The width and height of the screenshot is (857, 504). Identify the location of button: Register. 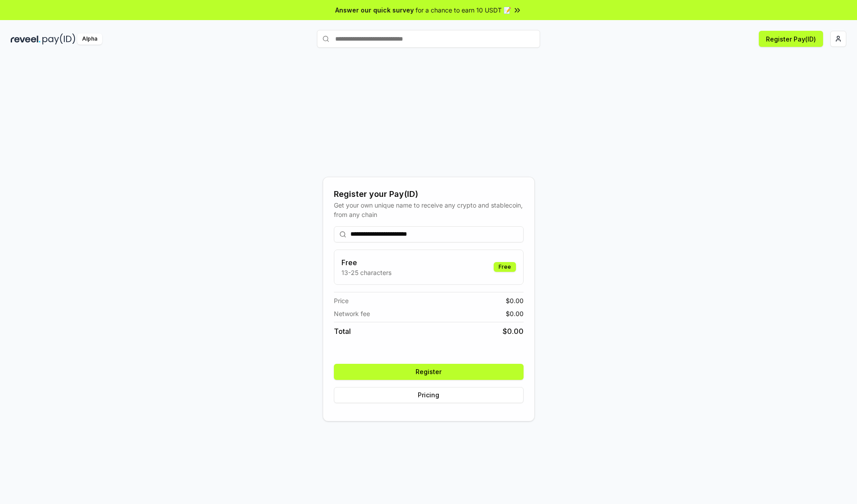
(428, 372).